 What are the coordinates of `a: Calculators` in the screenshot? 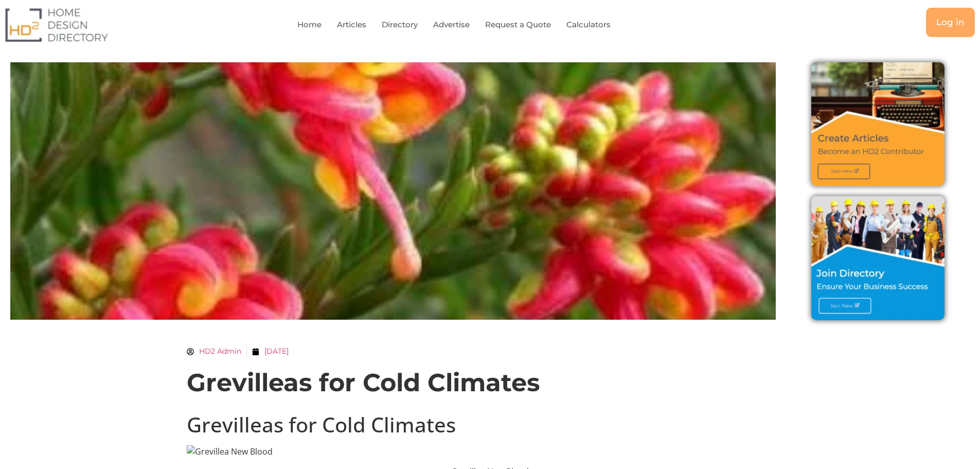 It's located at (589, 25).